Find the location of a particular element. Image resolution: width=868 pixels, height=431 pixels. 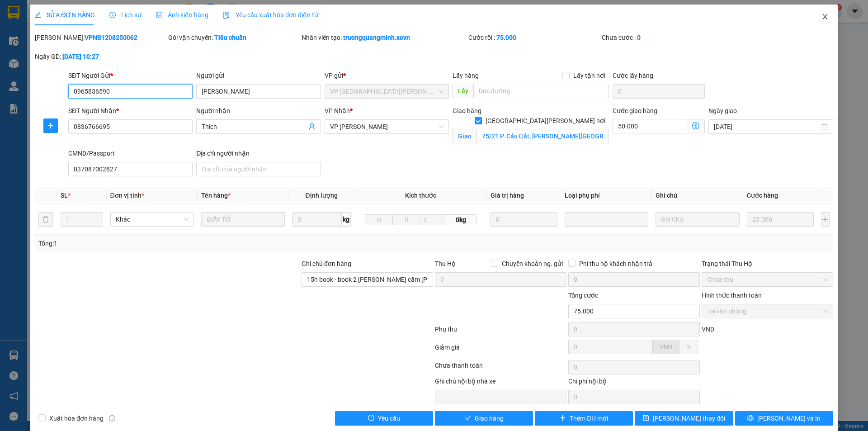

span: check is located at coordinates (468, 419).